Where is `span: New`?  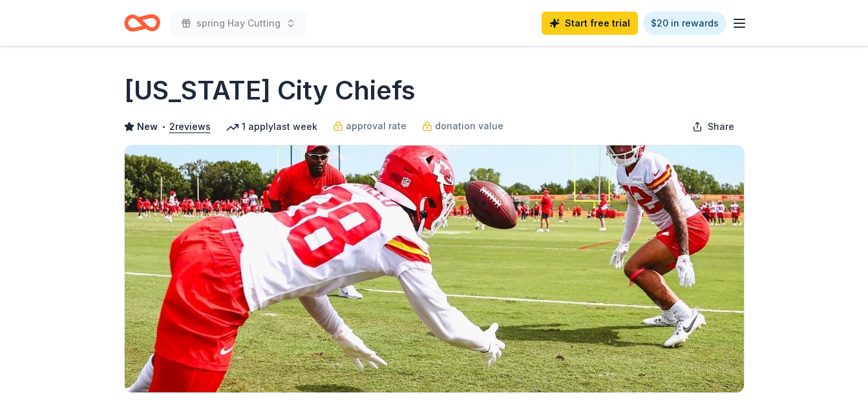 span: New is located at coordinates (147, 127).